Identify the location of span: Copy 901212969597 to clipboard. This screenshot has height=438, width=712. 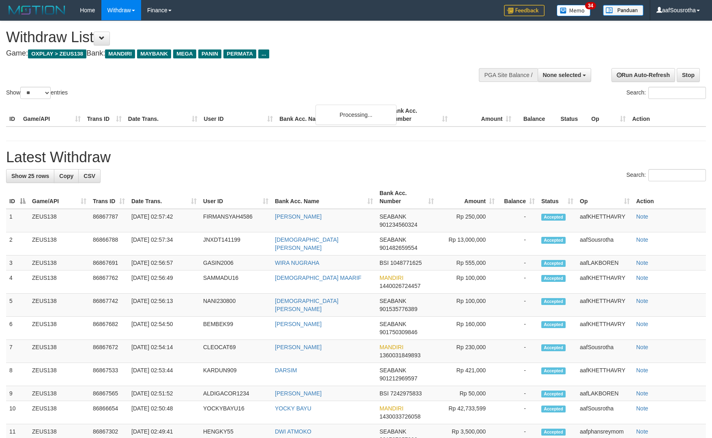
(398, 378).